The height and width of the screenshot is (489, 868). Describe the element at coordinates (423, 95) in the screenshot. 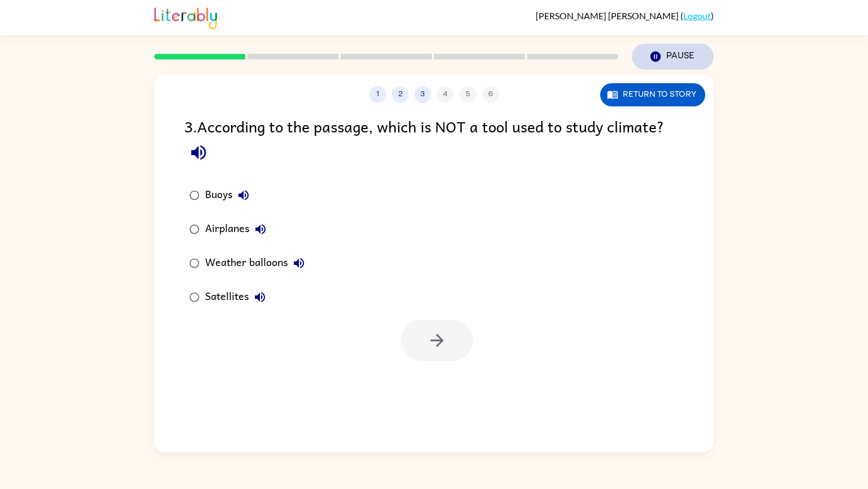

I see `button: 3` at that location.